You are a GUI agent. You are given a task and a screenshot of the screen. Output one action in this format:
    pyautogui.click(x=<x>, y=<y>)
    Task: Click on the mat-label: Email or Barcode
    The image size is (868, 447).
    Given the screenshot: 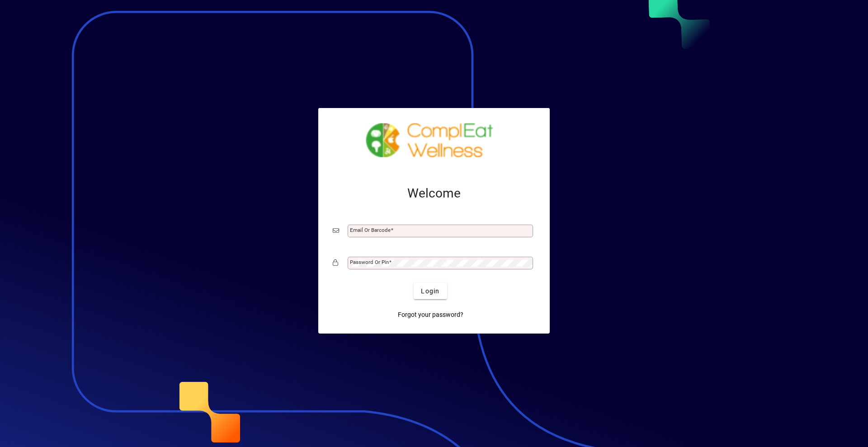 What is the action you would take?
    pyautogui.click(x=370, y=230)
    